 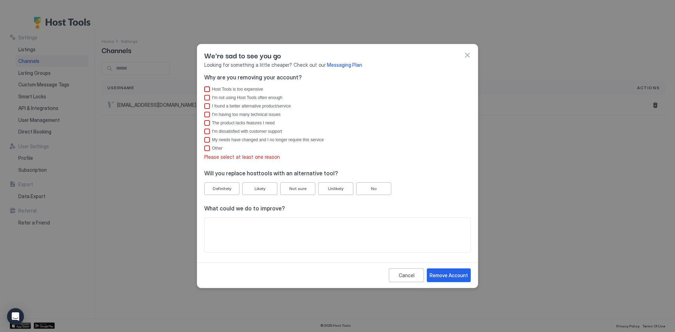 I want to click on span: Messaging Plan, so click(x=344, y=65).